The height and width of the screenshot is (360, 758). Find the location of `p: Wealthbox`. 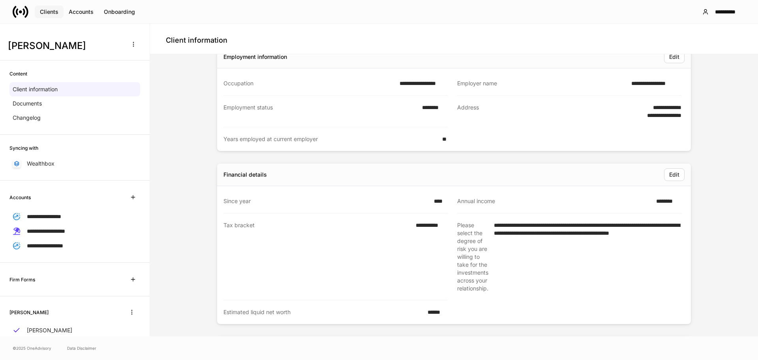

p: Wealthbox is located at coordinates (41, 163).